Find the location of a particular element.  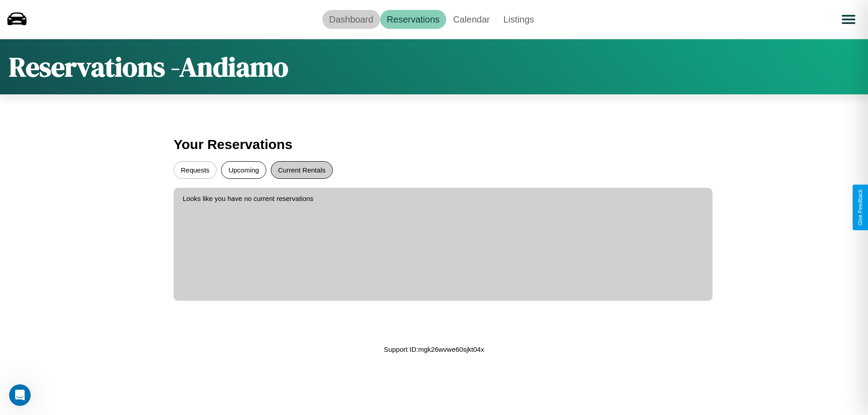

div: Give Feedback is located at coordinates (860, 207).